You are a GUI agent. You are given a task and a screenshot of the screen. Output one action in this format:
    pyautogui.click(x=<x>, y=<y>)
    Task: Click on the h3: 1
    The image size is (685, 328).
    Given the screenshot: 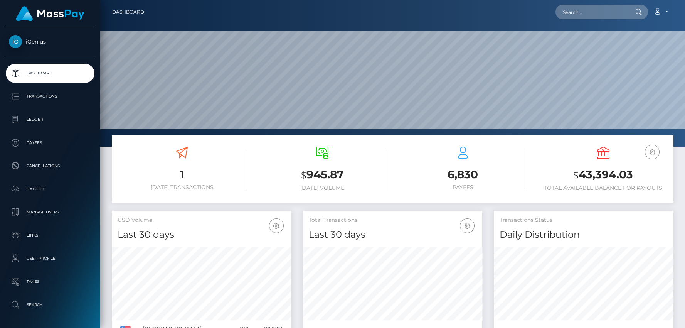 What is the action you would take?
    pyautogui.click(x=182, y=174)
    